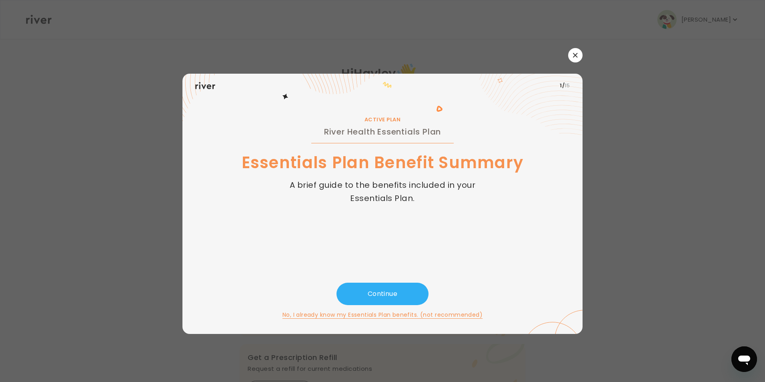 This screenshot has width=765, height=382. I want to click on p: A brief guide to the benefits included in your Essentials Plan., so click(382, 191).